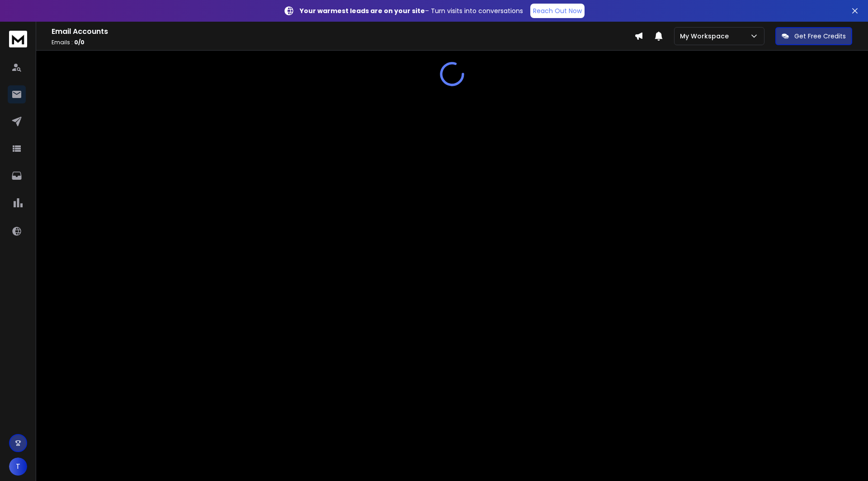 The width and height of the screenshot is (868, 481). What do you see at coordinates (343, 43) in the screenshot?
I see `p: Emails :` at bounding box center [343, 43].